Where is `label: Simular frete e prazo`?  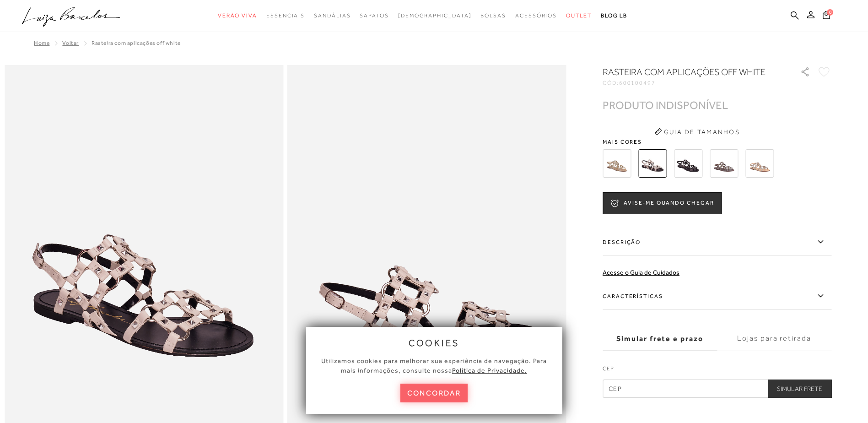 label: Simular frete e prazo is located at coordinates (660, 338).